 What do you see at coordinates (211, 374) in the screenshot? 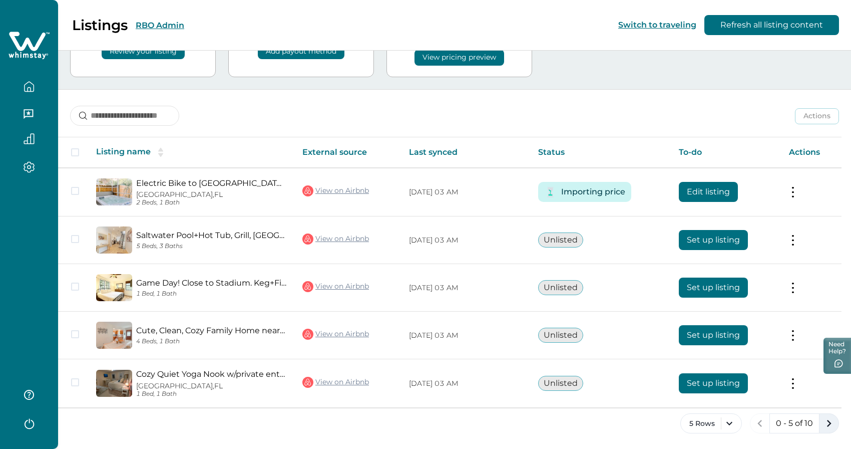
I see `a: Cozy Quiet Yoga Nook w/private entry & bird yard` at bounding box center [211, 374].